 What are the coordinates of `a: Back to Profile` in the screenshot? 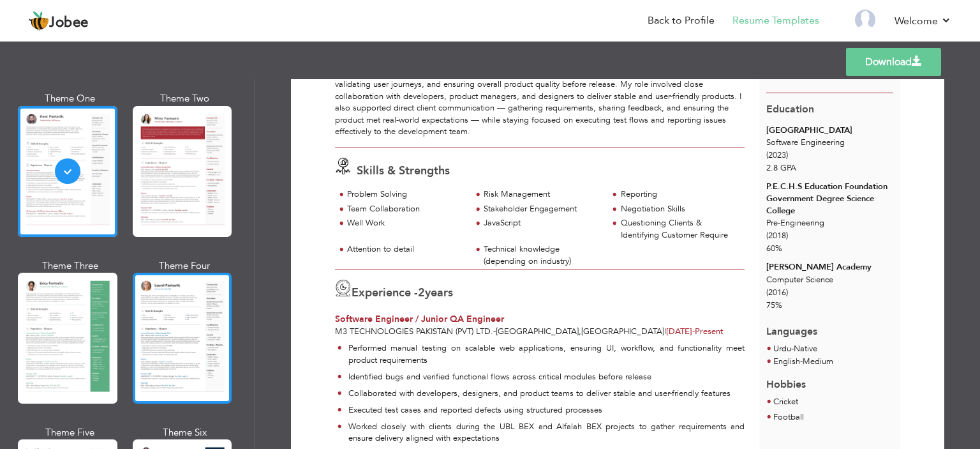 It's located at (681, 21).